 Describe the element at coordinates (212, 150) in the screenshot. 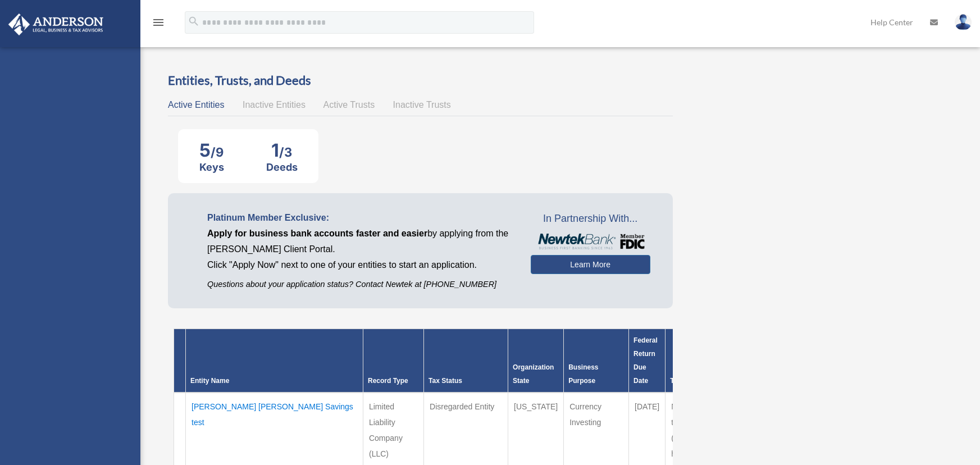

I see `div: 5` at that location.